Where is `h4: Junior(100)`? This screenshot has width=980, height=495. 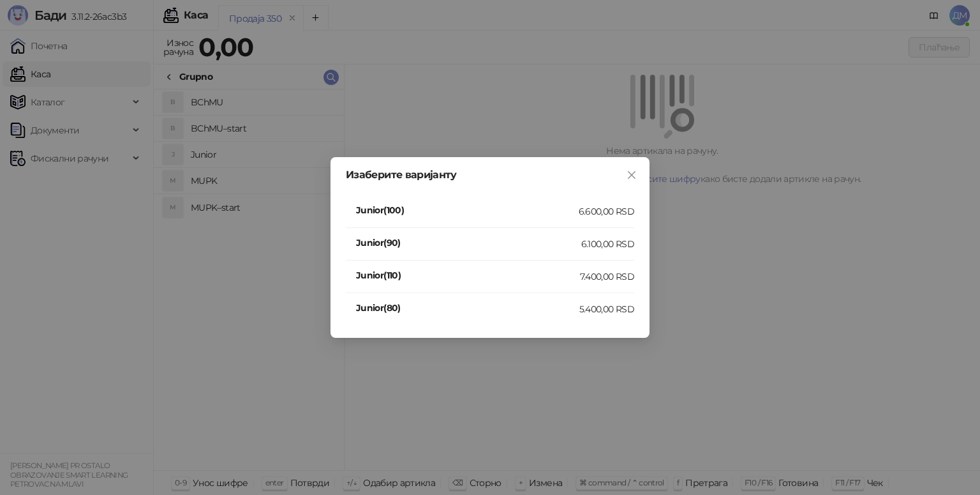 h4: Junior(100) is located at coordinates (467, 210).